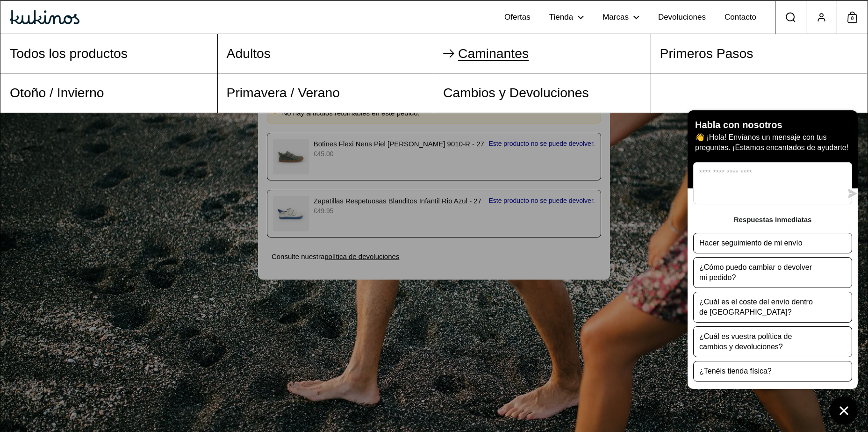 This screenshot has height=432, width=868. What do you see at coordinates (518, 17) in the screenshot?
I see `a: Ofertas` at bounding box center [518, 17].